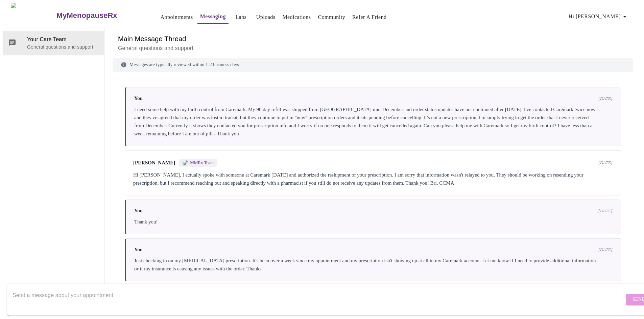 The image size is (644, 319). What do you see at coordinates (296, 17) in the screenshot?
I see `button: Medications` at bounding box center [296, 17].